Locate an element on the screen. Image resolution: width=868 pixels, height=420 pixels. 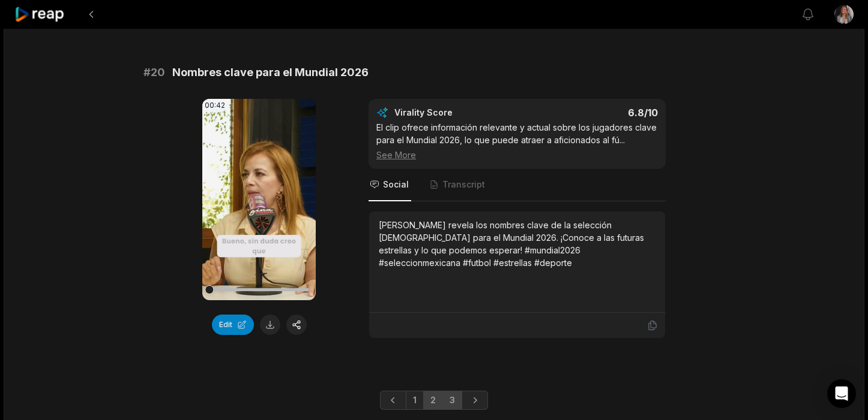
ul: Pagination is located at coordinates (434, 400).